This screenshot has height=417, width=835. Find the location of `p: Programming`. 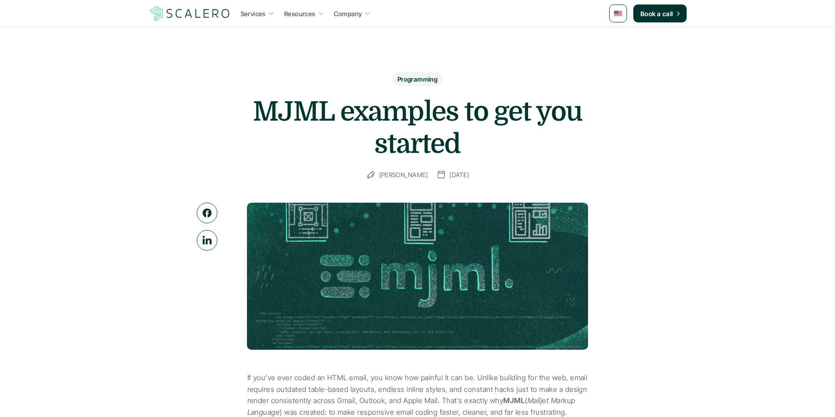

p: Programming is located at coordinates (417, 79).